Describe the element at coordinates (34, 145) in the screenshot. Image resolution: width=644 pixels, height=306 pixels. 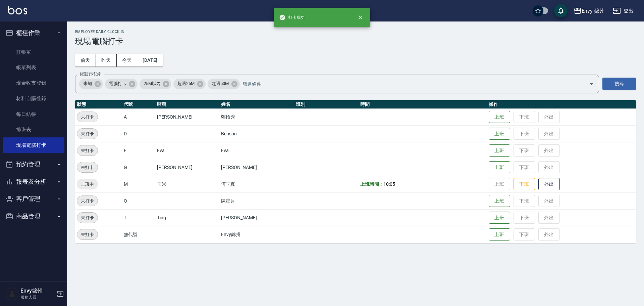
I see `a: 現場電腦打卡` at that location.